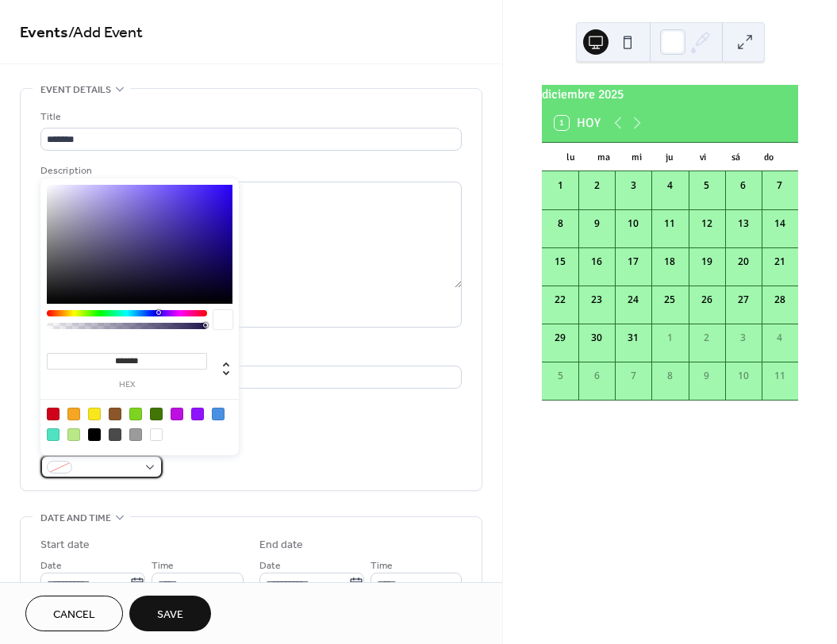 Image resolution: width=837 pixels, height=644 pixels. Describe the element at coordinates (198, 414) in the screenshot. I see `div: #9013FE` at that location.